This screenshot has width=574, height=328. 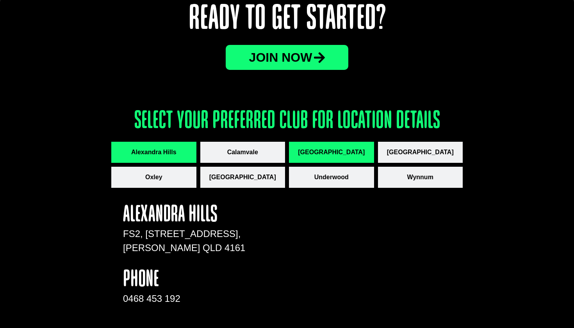 I want to click on span: JOin now, so click(x=281, y=57).